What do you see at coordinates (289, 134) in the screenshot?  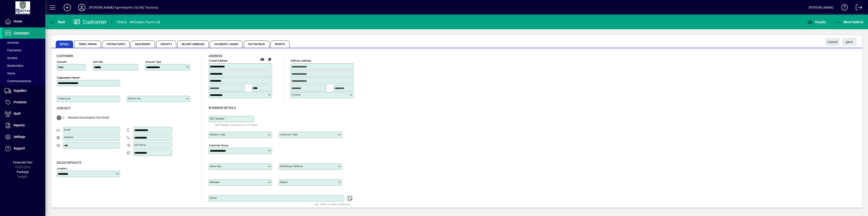 I see `mat-label: Customer type` at bounding box center [289, 134].